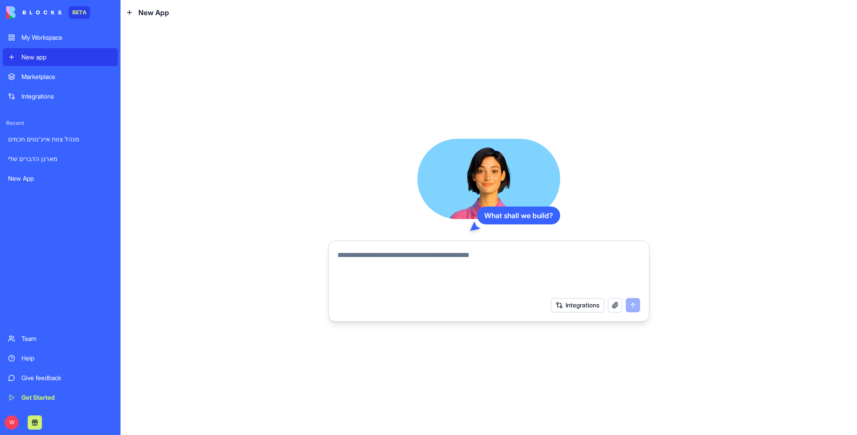 This screenshot has height=435, width=857. What do you see at coordinates (67, 339) in the screenshot?
I see `div: Team` at bounding box center [67, 339].